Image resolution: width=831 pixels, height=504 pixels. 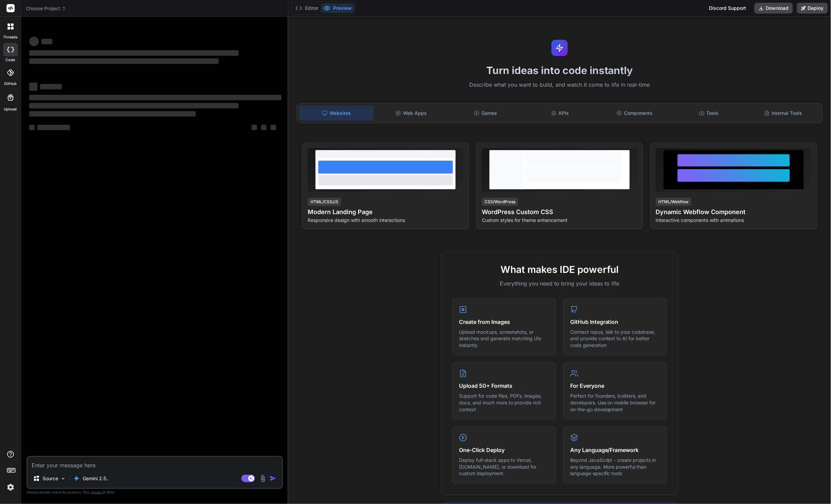 I want to click on p: Connect repos, talk to your codebase, and provide context to AI for better code generation, so click(x=615, y=338).